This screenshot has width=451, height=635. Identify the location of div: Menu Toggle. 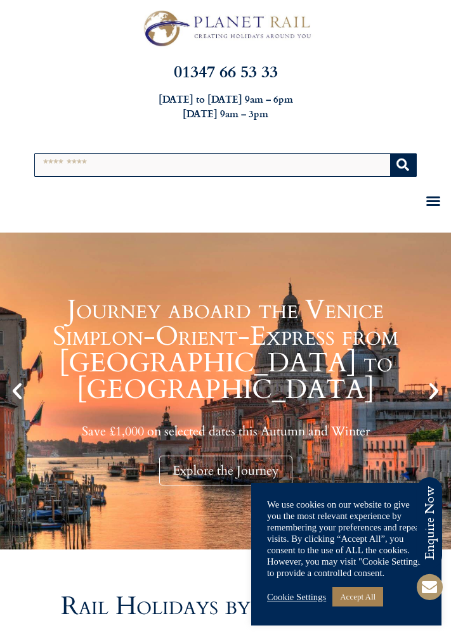
(433, 201).